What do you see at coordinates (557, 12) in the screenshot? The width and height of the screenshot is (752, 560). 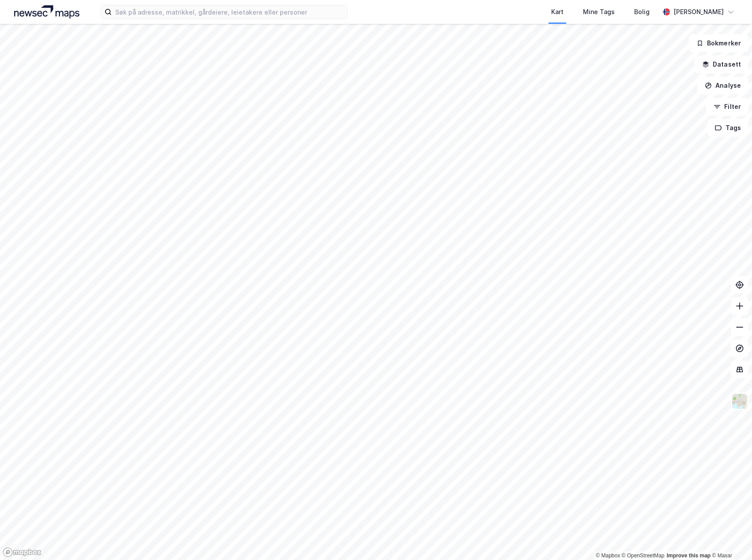 I see `div: Kart` at bounding box center [557, 12].